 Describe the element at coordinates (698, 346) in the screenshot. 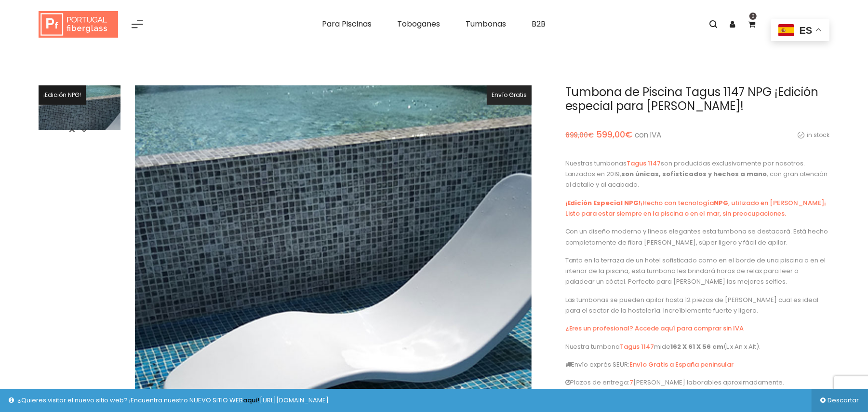

I see `strong: 162 X 61 X 56 cm` at that location.